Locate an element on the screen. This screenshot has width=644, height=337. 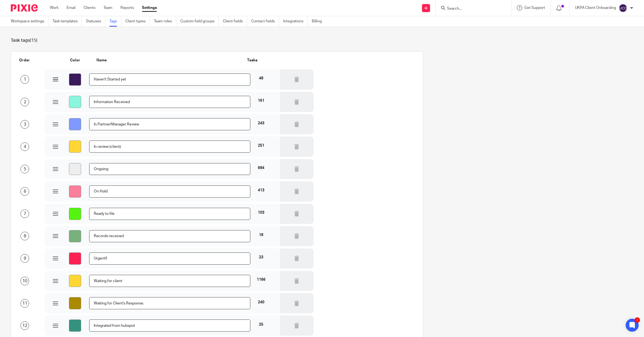
a: Task templates is located at coordinates (67, 21).